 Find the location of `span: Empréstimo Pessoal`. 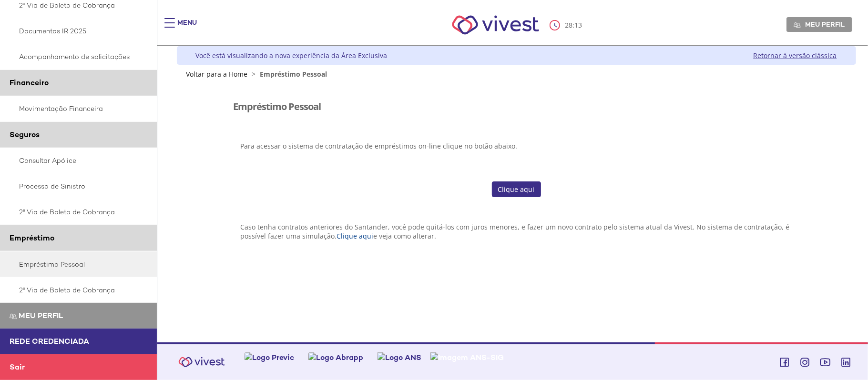

span: Empréstimo Pessoal is located at coordinates (294, 74).